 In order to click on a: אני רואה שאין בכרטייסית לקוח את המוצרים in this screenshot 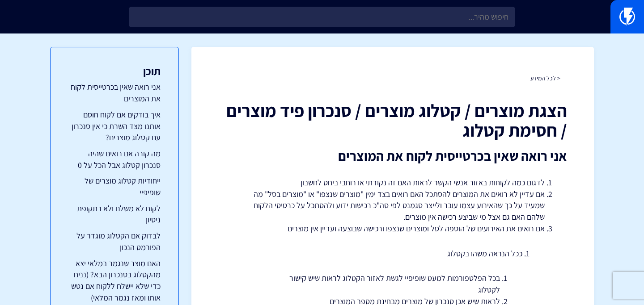, I will do `click(115, 92)`.